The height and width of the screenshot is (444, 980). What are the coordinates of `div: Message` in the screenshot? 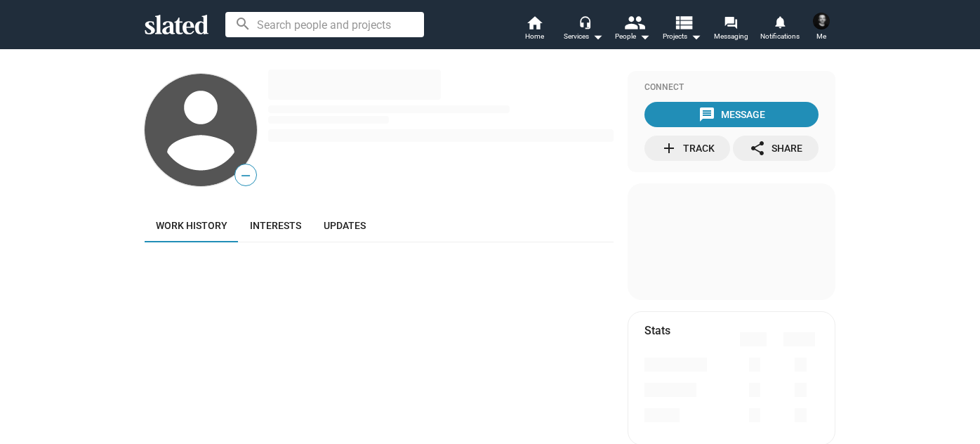 It's located at (732, 115).